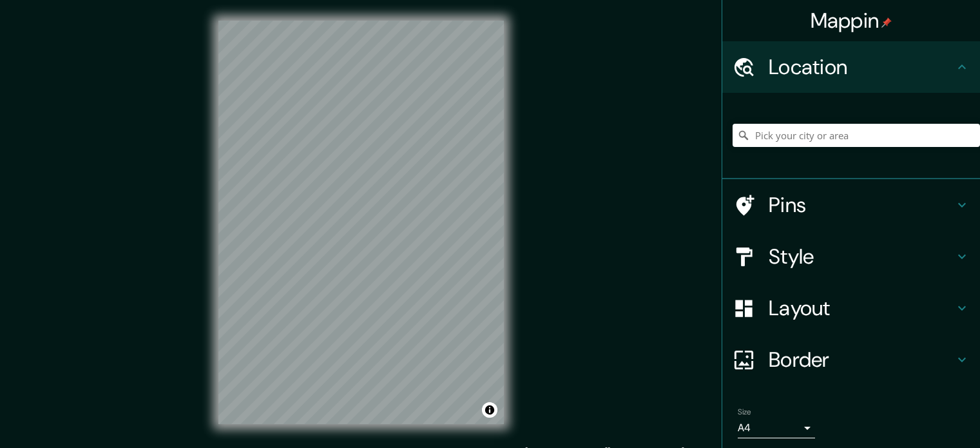 This screenshot has width=980, height=448. Describe the element at coordinates (852, 308) in the screenshot. I see `div: Layout` at that location.